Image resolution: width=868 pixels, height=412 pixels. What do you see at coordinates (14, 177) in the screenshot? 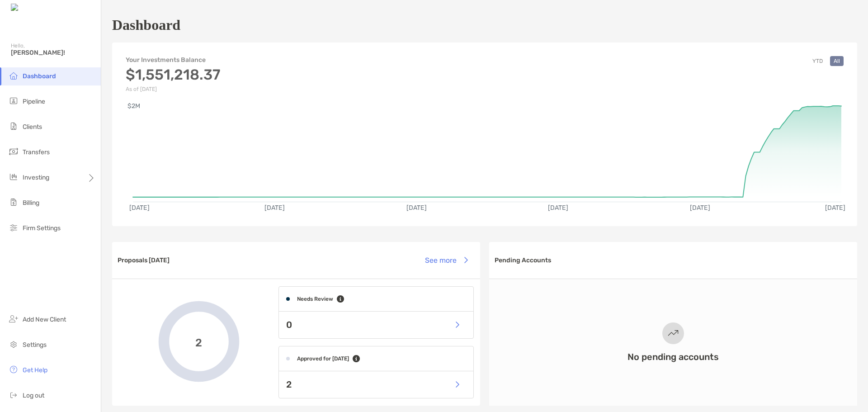
I see `img: investing icon` at bounding box center [14, 177].